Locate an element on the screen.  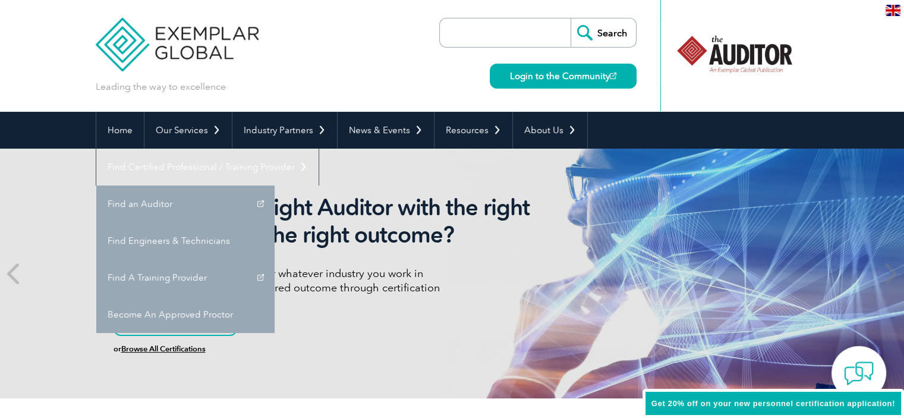
a: Find an Auditor is located at coordinates (185, 204).